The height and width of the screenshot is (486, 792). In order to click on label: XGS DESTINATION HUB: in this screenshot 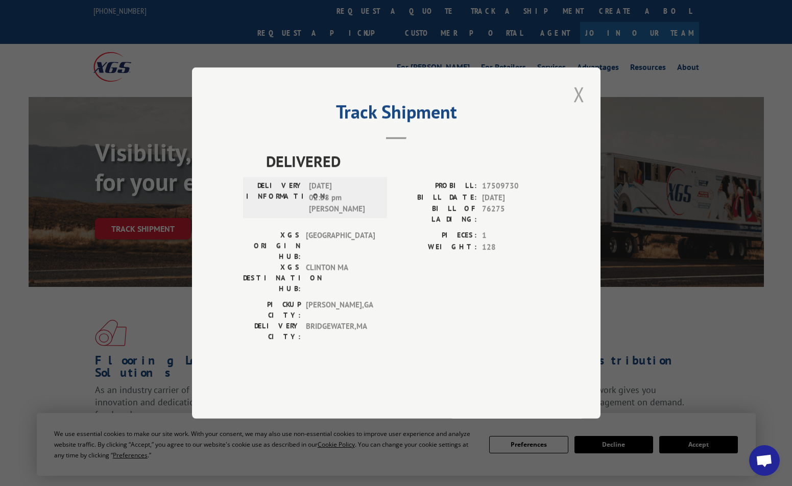, I will do `click(272, 278)`.